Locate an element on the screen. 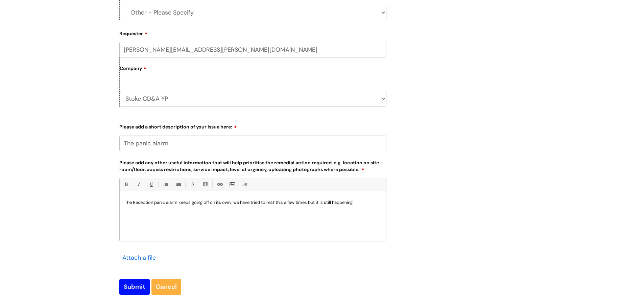  label: Please add a short description of your issue here: is located at coordinates (253, 126).